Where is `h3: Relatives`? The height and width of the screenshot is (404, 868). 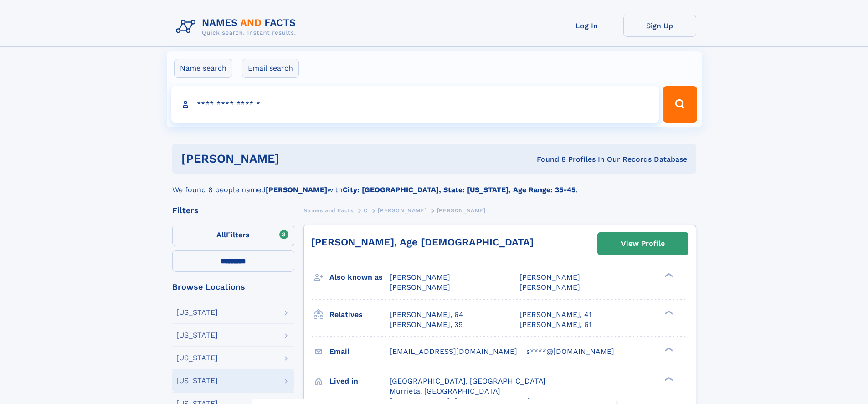 h3: Relatives is located at coordinates (360, 315).